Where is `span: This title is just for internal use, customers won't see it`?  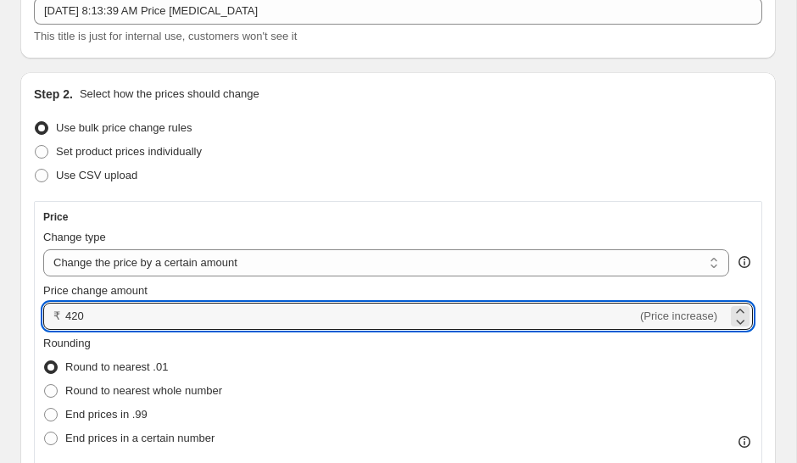 span: This title is just for internal use, customers won't see it is located at coordinates (165, 36).